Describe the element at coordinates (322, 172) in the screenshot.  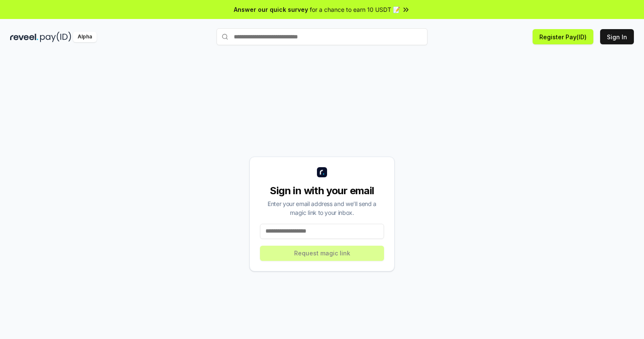
I see `img: logo_small` at that location.